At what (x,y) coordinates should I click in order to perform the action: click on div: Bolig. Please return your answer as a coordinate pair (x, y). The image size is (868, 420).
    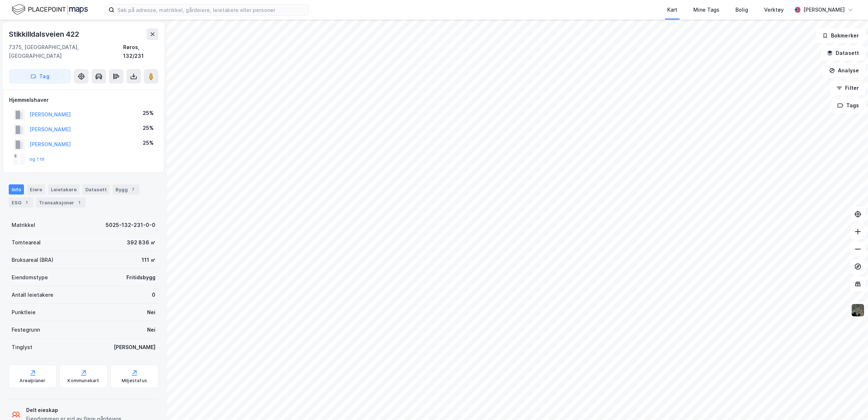
    Looking at the image, I should click on (742, 10).